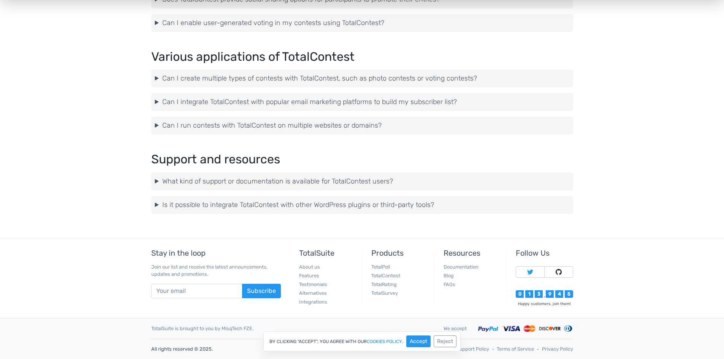 The image size is (724, 359). I want to click on a: Alternatives, so click(313, 293).